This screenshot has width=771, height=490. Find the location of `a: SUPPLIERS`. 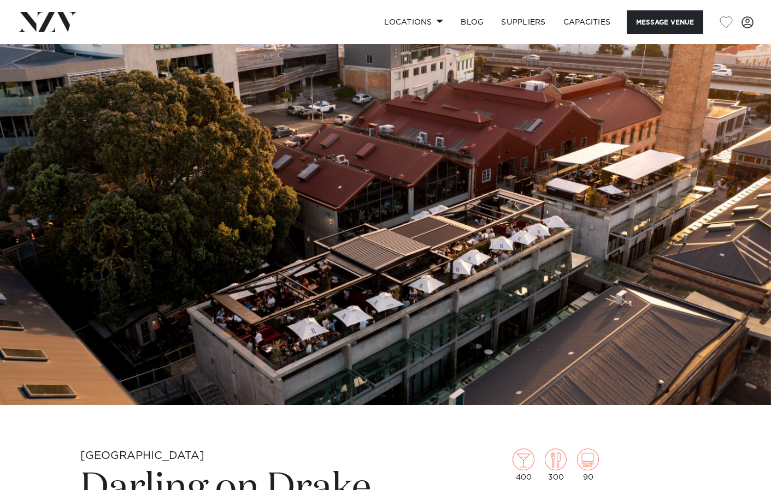

a: SUPPLIERS is located at coordinates (523, 22).